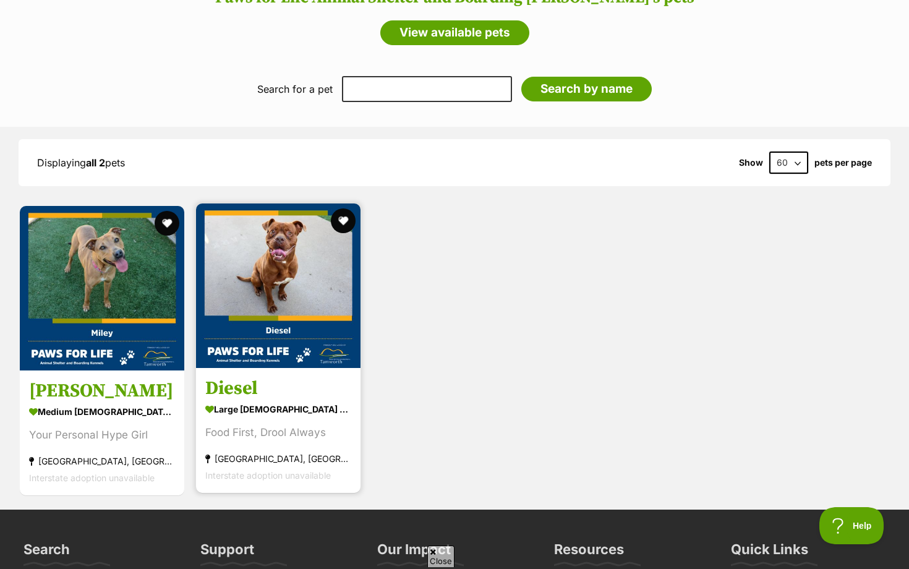 Image resolution: width=909 pixels, height=569 pixels. Describe the element at coordinates (46, 553) in the screenshot. I see `h3: Search` at that location.